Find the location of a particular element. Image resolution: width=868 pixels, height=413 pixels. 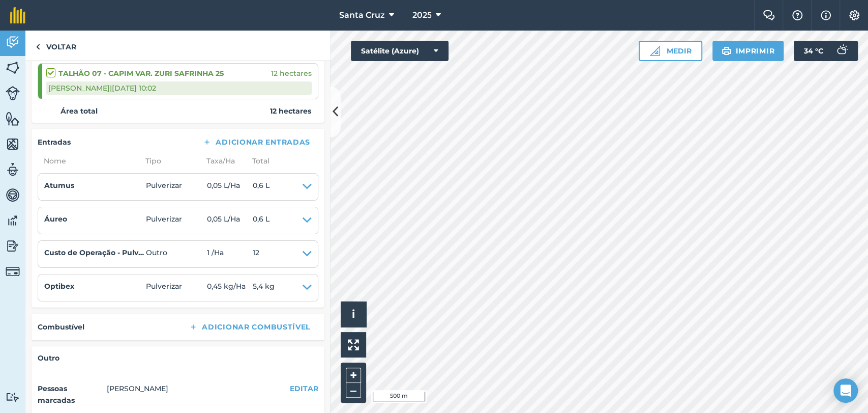

font: 34 is located at coordinates (808, 51).